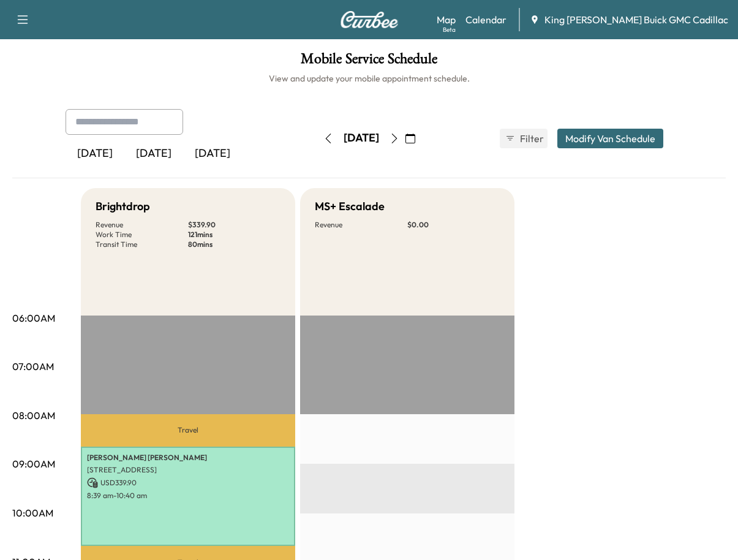 This screenshot has height=560, width=738. I want to click on p: 07:00AM, so click(33, 366).